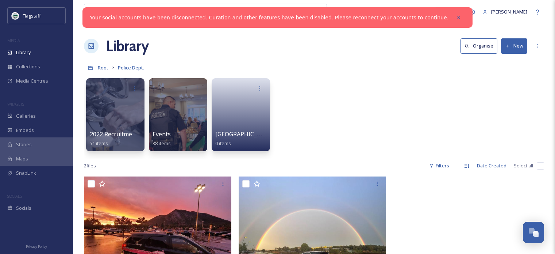 The width and height of the screenshot is (555, 254). Describe the element at coordinates (99, 143) in the screenshot. I see `span: 51 items` at that location.